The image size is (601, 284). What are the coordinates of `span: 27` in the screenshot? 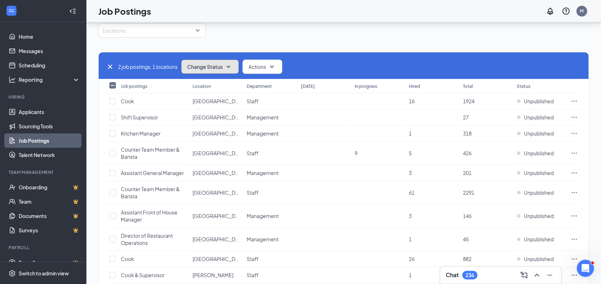 It's located at (466, 117).